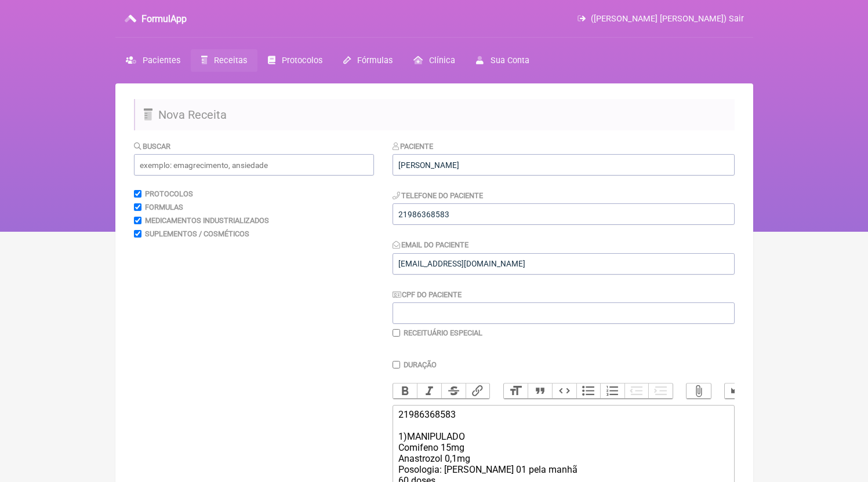  Describe the element at coordinates (516, 391) in the screenshot. I see `button: Heading` at that location.